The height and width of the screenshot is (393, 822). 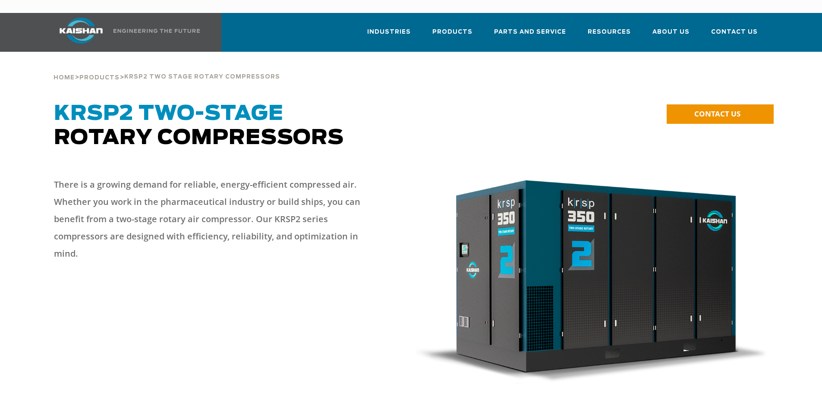 What do you see at coordinates (199, 126) in the screenshot?
I see `span: Rotary Compressors` at bounding box center [199, 126].